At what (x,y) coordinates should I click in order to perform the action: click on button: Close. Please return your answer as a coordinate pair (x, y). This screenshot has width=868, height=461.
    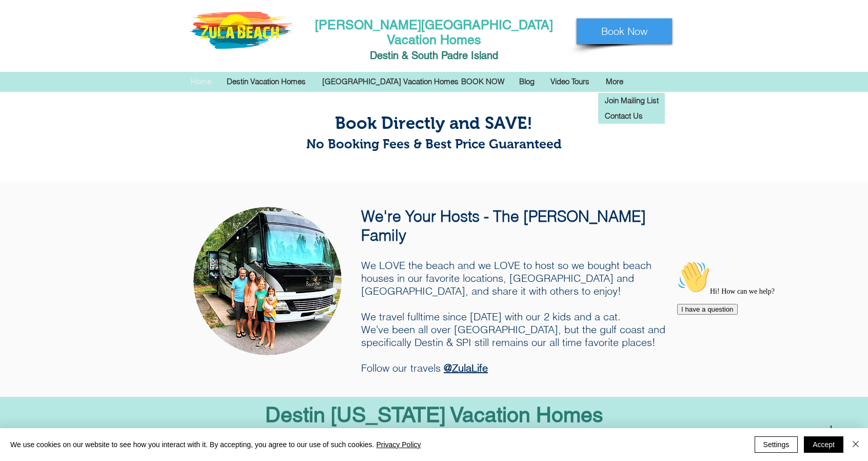
    Looking at the image, I should click on (856, 444).